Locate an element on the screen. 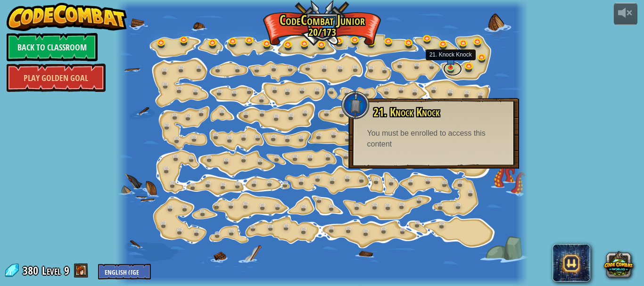 This screenshot has width=644, height=286. span: 9 is located at coordinates (67, 271).